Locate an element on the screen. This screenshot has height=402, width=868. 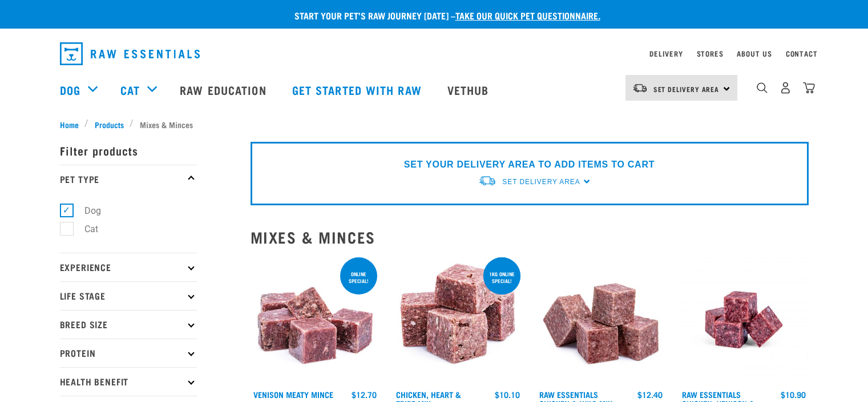
a: Home is located at coordinates (73, 124).